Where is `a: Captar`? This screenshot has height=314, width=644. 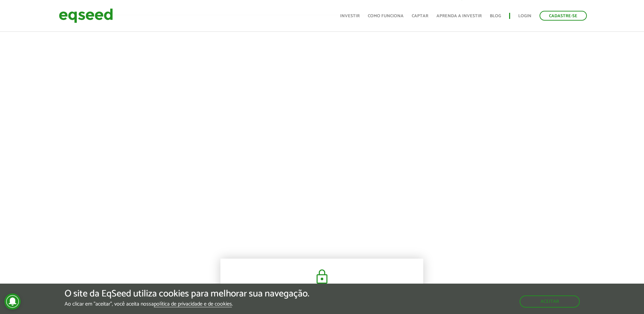 a: Captar is located at coordinates (420, 16).